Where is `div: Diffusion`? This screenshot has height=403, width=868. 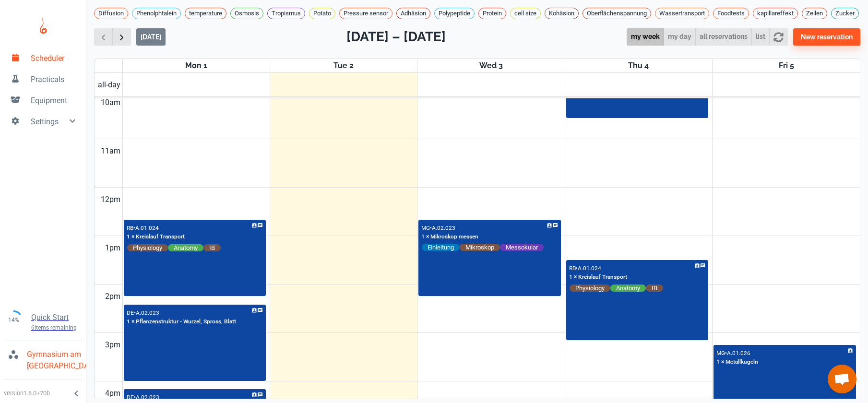 div: Diffusion is located at coordinates (111, 14).